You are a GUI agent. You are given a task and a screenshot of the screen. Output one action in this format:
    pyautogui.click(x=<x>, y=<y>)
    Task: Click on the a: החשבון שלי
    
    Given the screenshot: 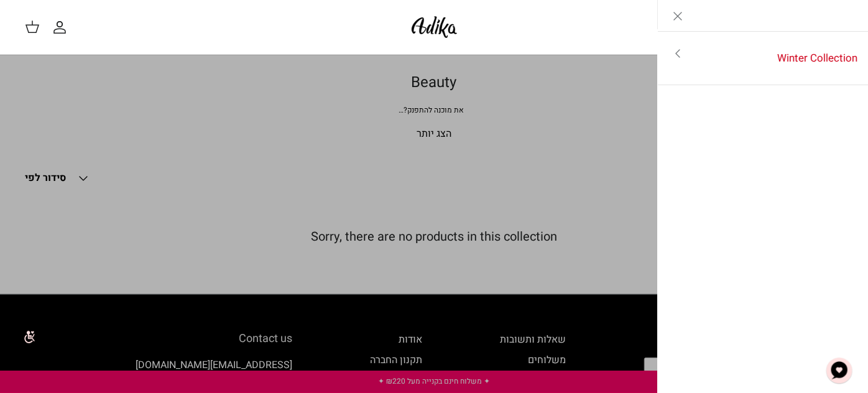 What is the action you would take?
    pyautogui.click(x=63, y=28)
    